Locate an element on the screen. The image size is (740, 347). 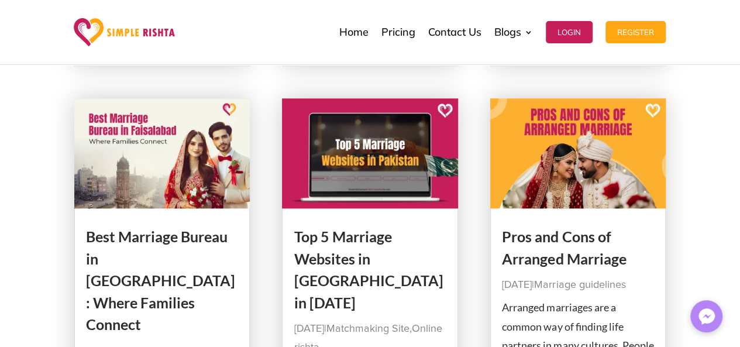
button: Login is located at coordinates (569, 32).